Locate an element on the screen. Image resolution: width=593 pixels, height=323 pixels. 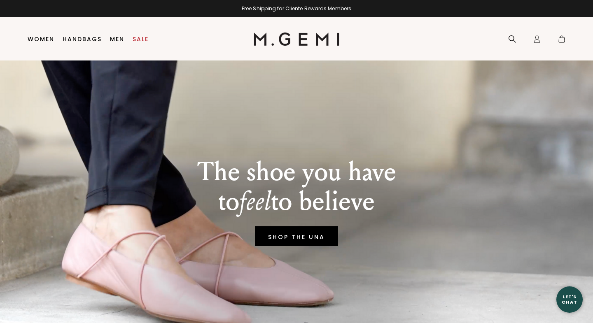
a: Sale is located at coordinates (140, 39).